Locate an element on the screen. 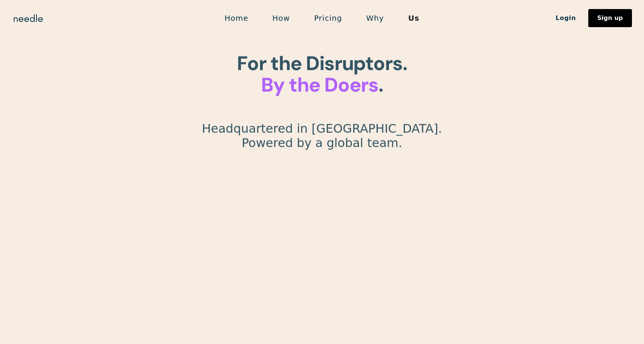  a: Login is located at coordinates (566, 18).